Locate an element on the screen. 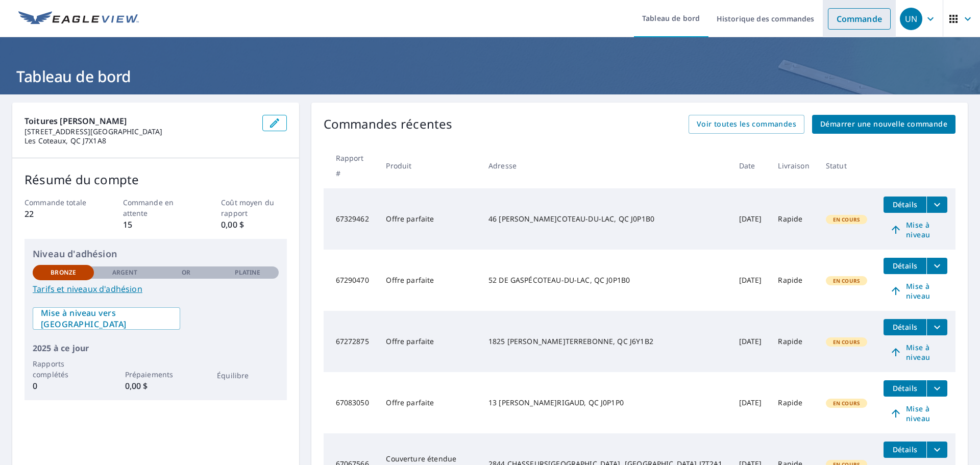  button: filesDropdownBtn-67329462 is located at coordinates (937, 204).